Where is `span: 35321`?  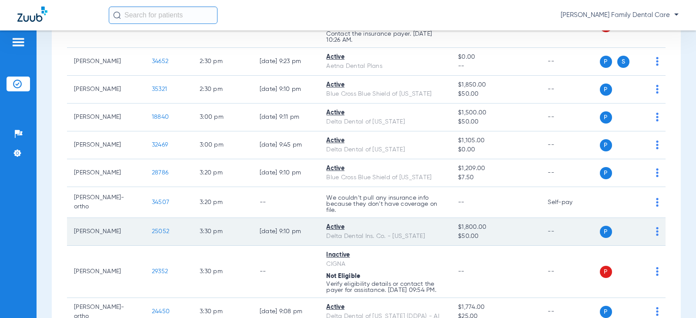
span: 35321 is located at coordinates (159, 89).